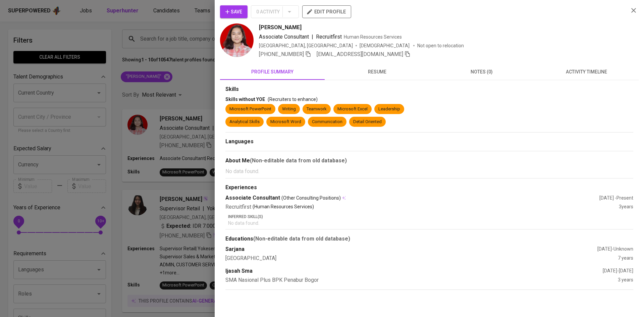 The height and width of the screenshot is (317, 644). Describe the element at coordinates (482, 72) in the screenshot. I see `span: notes (0)` at that location.